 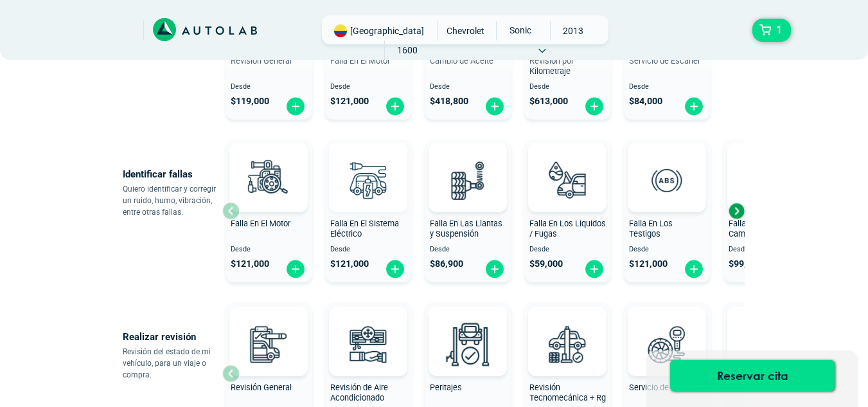 What do you see at coordinates (468, 179) in the screenshot?
I see `img: diagnostic_suspension-v3.svg` at bounding box center [468, 179].